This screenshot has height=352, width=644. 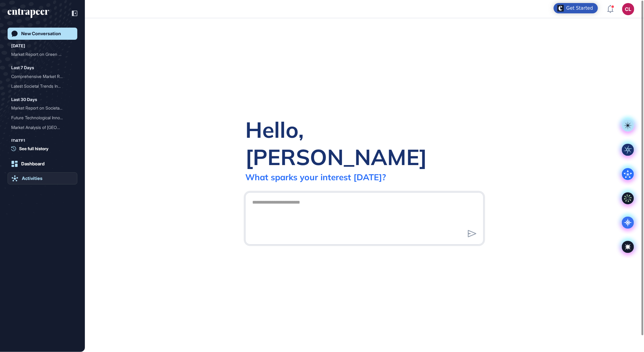 I want to click on div: Market Report on Societal Trends, so click(x=42, y=108).